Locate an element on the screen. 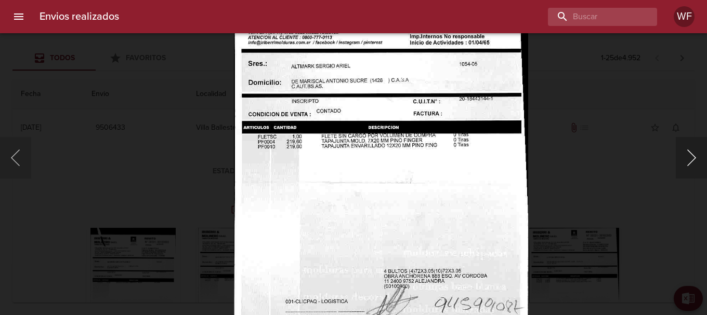 Image resolution: width=707 pixels, height=315 pixels. button: Siguiente is located at coordinates (691, 158).